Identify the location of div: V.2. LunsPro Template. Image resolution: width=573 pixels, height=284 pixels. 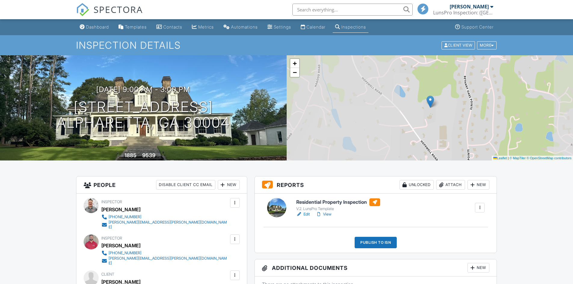
(338, 209).